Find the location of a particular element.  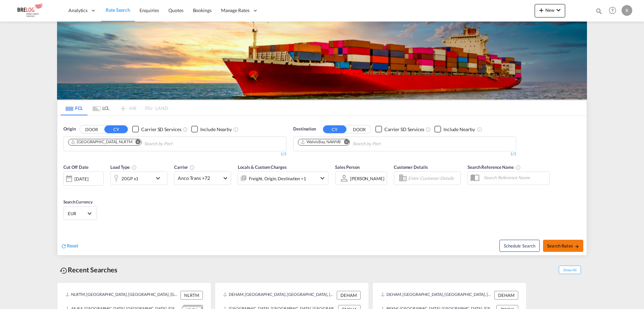

div: Help is located at coordinates (614, 11).